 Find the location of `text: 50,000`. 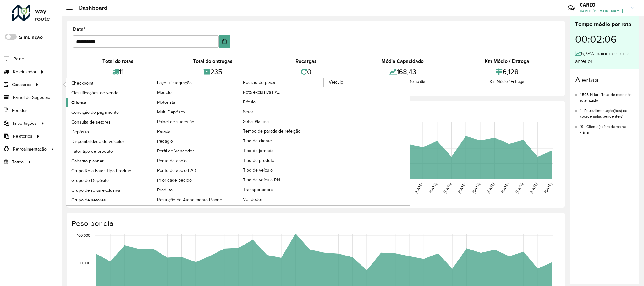

text: 50,000 is located at coordinates (84, 263).